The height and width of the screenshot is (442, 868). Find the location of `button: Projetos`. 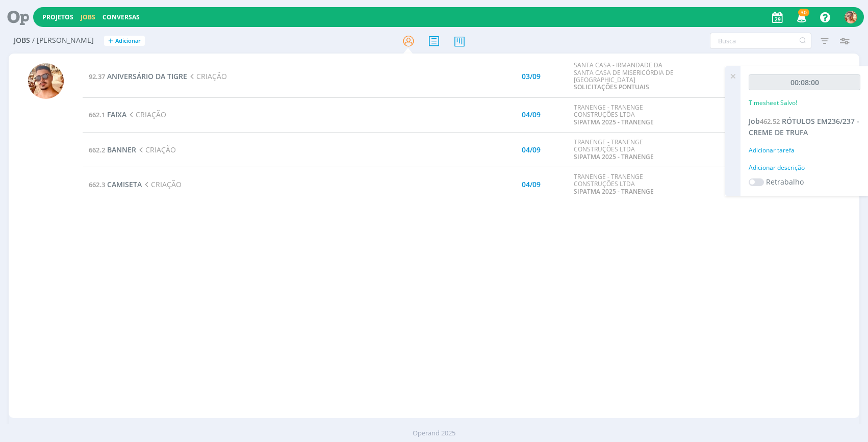

button: Projetos is located at coordinates (58, 17).